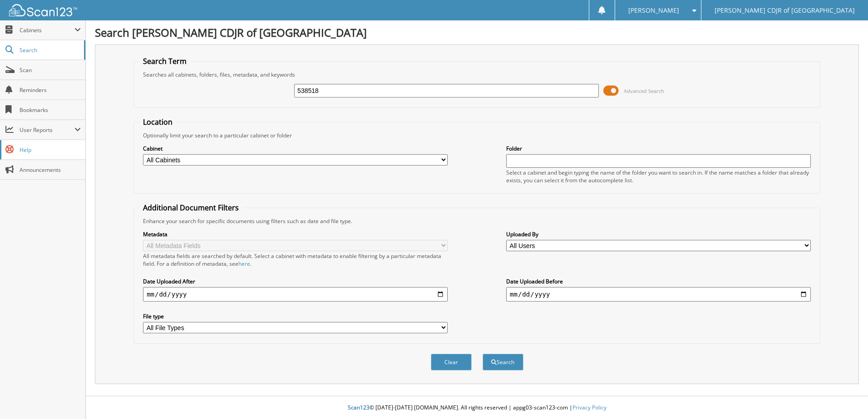 The width and height of the screenshot is (868, 419). What do you see at coordinates (845, 397) in the screenshot?
I see `div: Chat Widget` at bounding box center [845, 397].